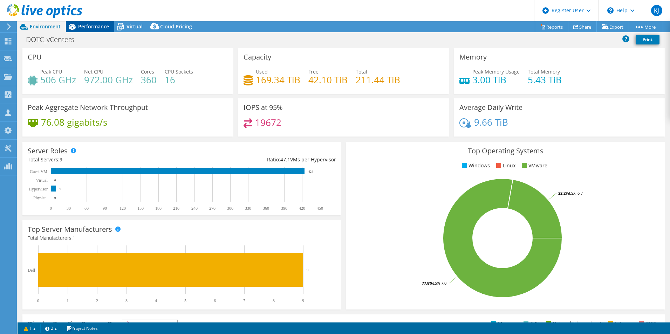 This screenshot has height=334, width=670. Describe the element at coordinates (148, 71) in the screenshot. I see `span: Cores` at that location.